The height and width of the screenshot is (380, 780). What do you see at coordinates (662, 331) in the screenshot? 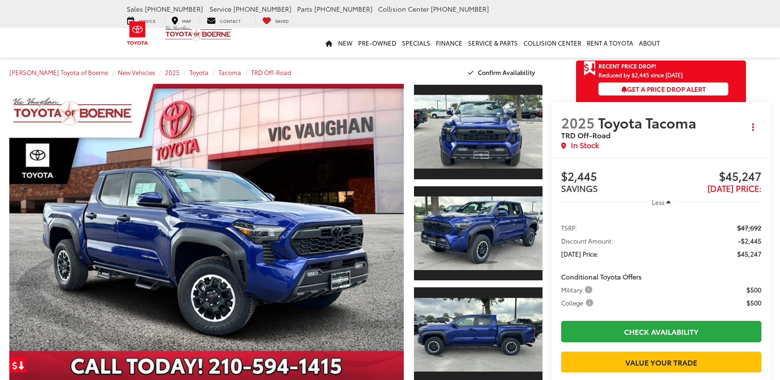
I see `a: Check Availability` at bounding box center [662, 331].